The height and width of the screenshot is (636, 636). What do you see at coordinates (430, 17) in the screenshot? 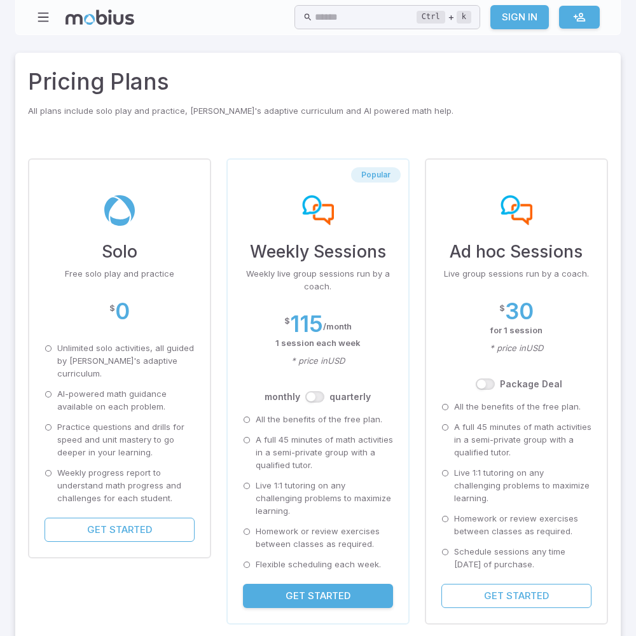
I see `kbd: Ctrl` at bounding box center [430, 17].